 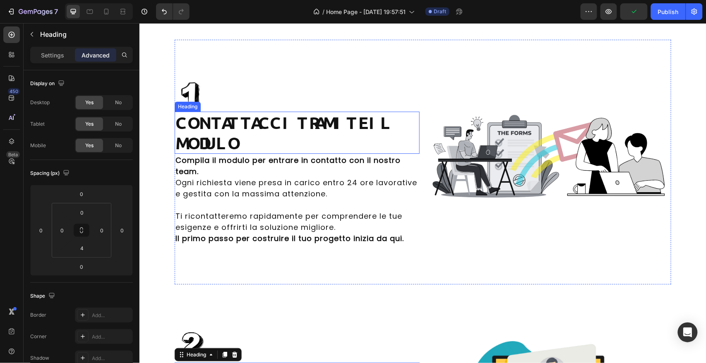 I want to click on button: 7, so click(x=32, y=12).